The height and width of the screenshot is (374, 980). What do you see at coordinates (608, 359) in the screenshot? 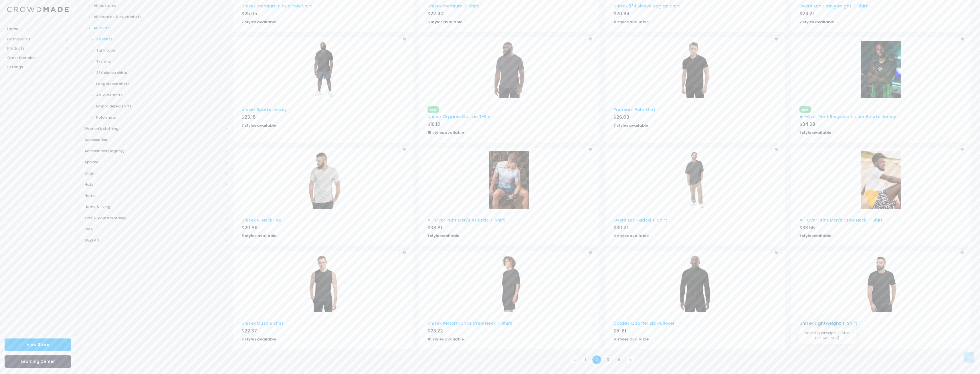
I see `a: 3` at bounding box center [608, 359].